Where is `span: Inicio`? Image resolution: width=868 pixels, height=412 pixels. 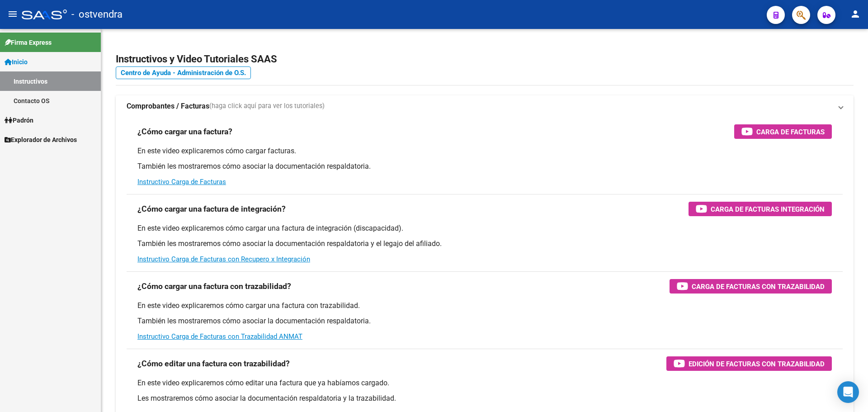
span: Inicio is located at coordinates (16, 62).